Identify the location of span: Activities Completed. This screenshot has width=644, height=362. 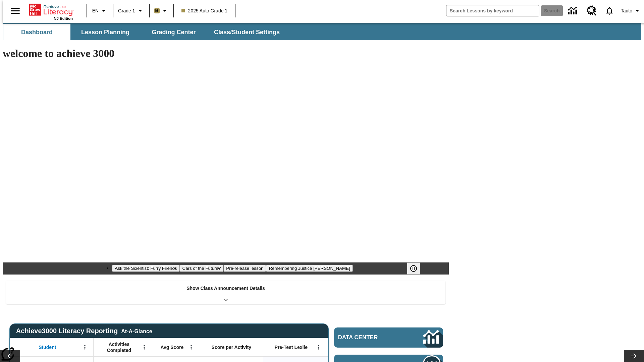
(119, 348).